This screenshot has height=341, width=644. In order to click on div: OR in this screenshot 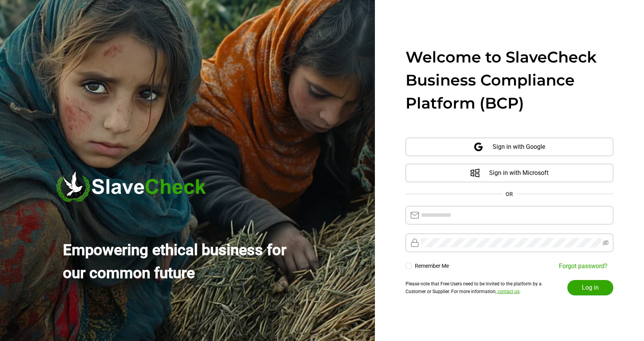, I will do `click(509, 194)`.